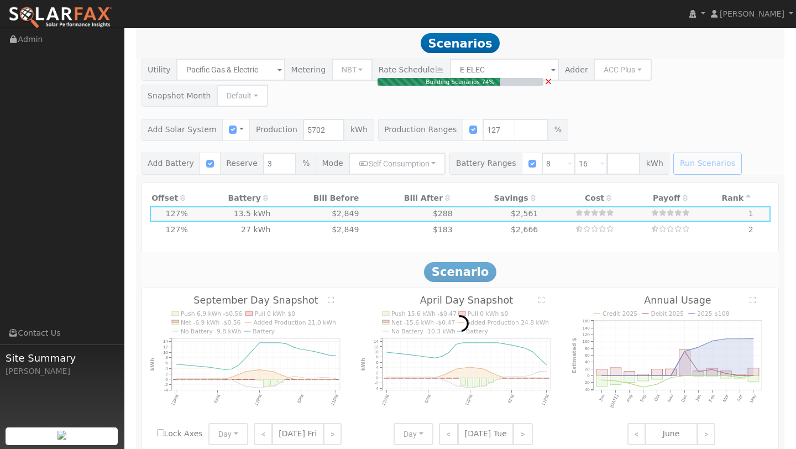 This screenshot has height=449, width=796. Describe the element at coordinates (547, 81) in the screenshot. I see `a: Cancel` at that location.